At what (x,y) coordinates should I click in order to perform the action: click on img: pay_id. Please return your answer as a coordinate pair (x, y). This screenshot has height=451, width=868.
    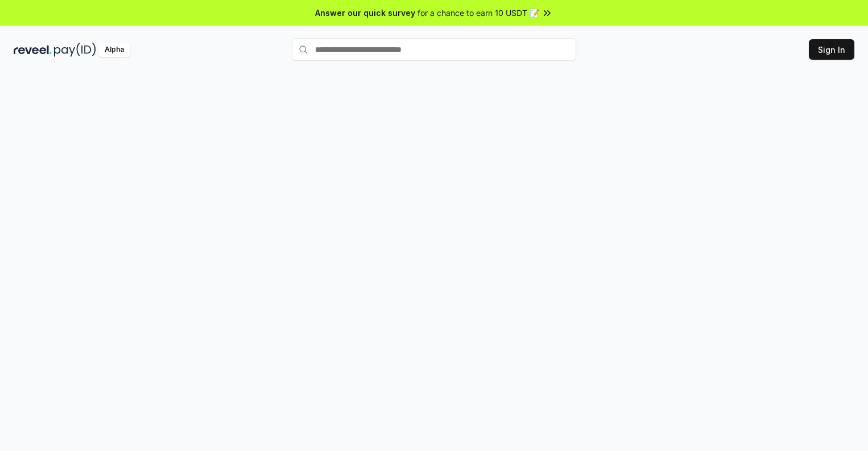
    Looking at the image, I should click on (75, 49).